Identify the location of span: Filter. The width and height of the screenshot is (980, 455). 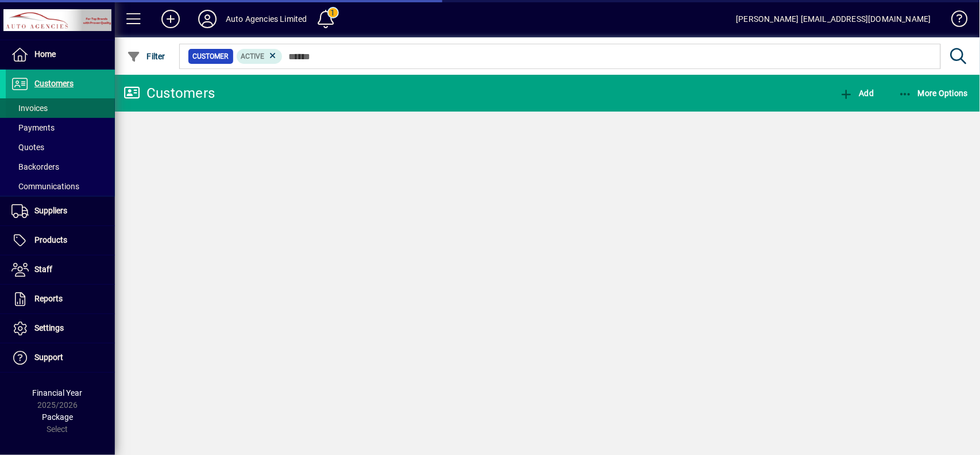
(146, 56).